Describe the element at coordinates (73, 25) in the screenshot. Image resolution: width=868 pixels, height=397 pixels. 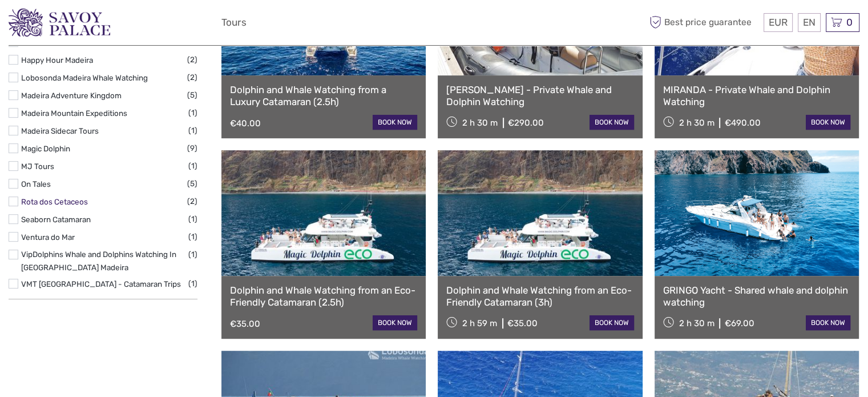
I see `p: We're away right now. Please check back later!` at that location.